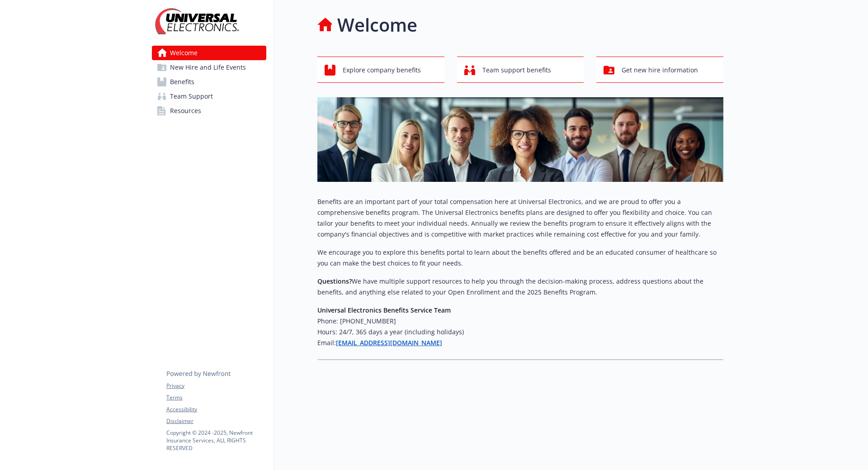  What do you see at coordinates (520, 332) in the screenshot?
I see `h6: Hours: 24/7, 365 days a year (including holidays)​` at bounding box center [520, 332].